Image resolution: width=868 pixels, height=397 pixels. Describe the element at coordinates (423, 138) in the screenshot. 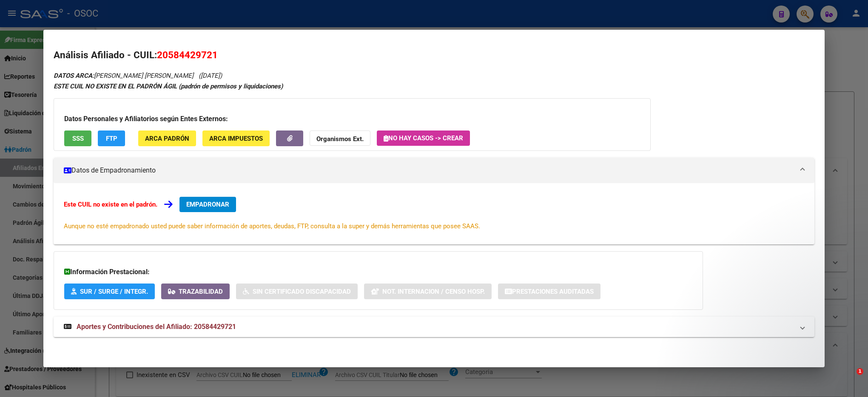

I see `span: No hay casos -> Crear` at that location.